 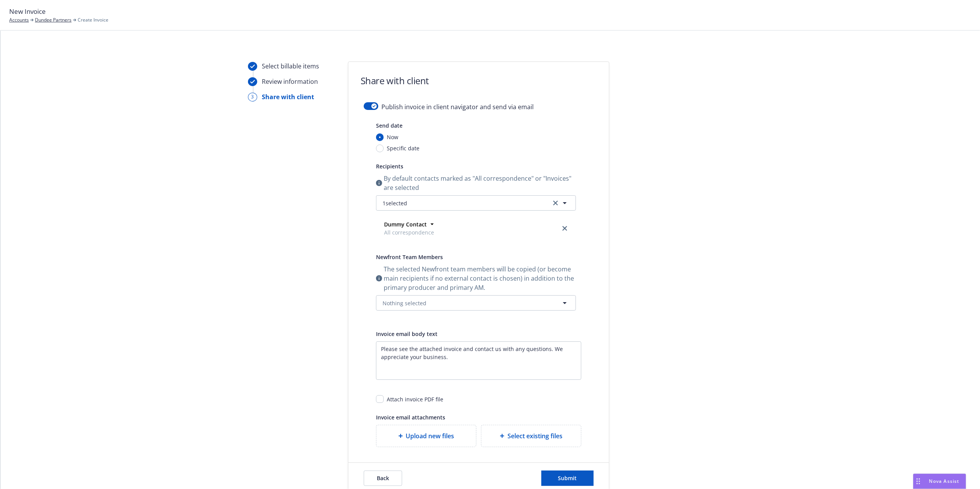 What do you see at coordinates (940, 481) in the screenshot?
I see `button: Nova Assist` at bounding box center [940, 481].